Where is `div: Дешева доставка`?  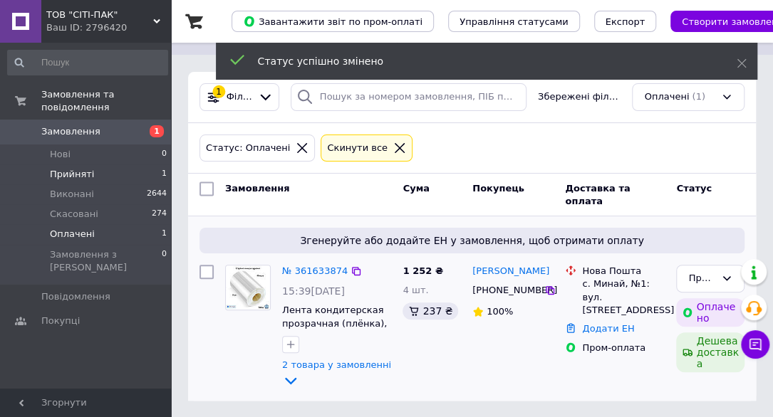
div: Дешева доставка is located at coordinates (710, 353).